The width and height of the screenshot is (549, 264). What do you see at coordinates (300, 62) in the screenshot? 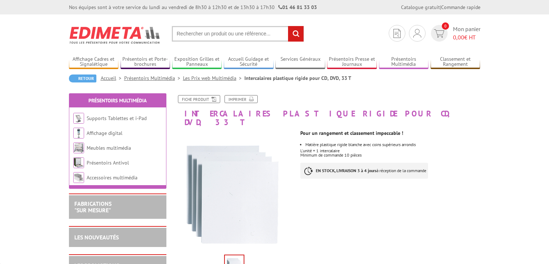
I see `a: Services Généraux` at bounding box center [300, 62].